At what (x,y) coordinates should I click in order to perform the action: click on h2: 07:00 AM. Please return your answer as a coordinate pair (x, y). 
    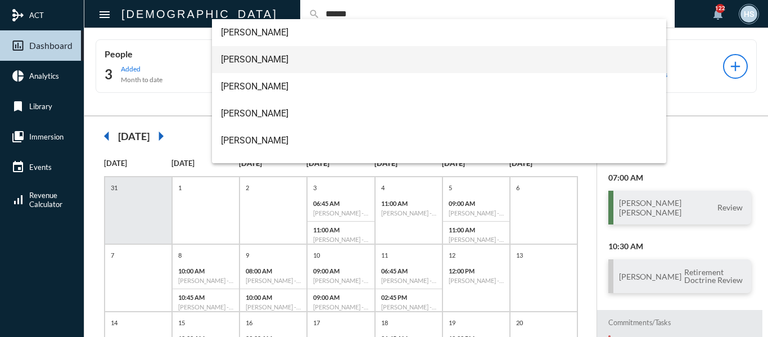
    Looking at the image, I should click on (680, 177).